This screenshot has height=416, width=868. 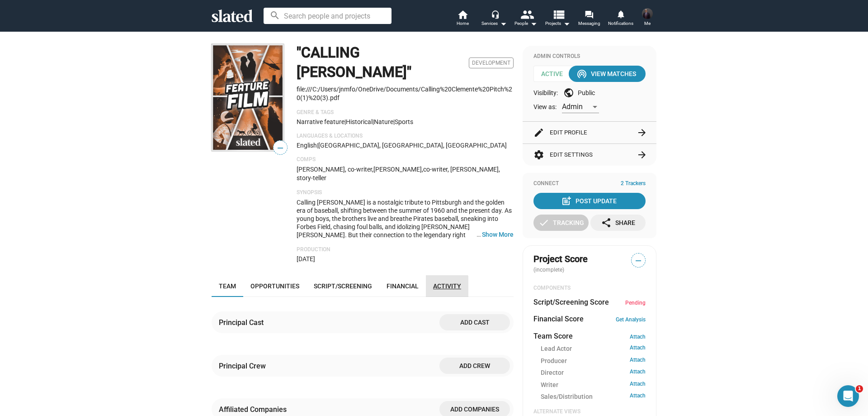 I want to click on p: Languages & Locations, so click(x=405, y=137).